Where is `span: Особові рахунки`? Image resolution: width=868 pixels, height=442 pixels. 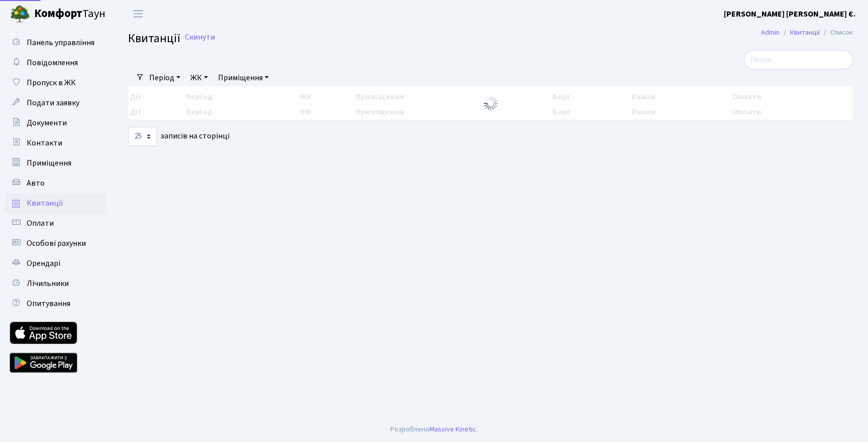 span: Особові рахунки is located at coordinates (56, 243).